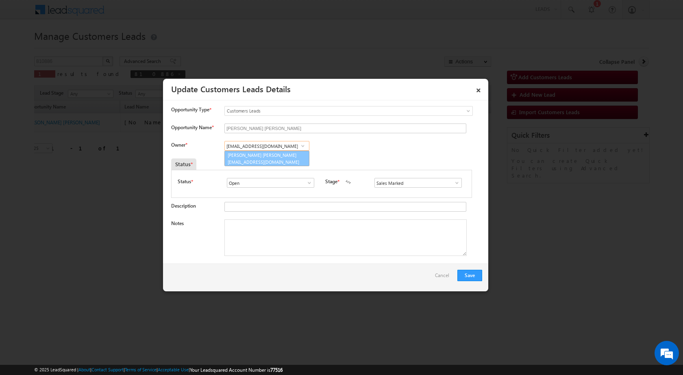  What do you see at coordinates (190, 110) in the screenshot?
I see `span: Opportunity Type` at bounding box center [190, 110].